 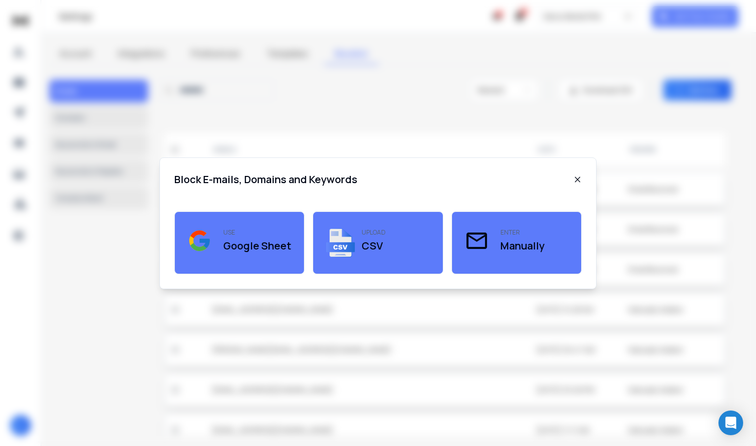 I want to click on div: Open Intercom Messenger, so click(x=731, y=423).